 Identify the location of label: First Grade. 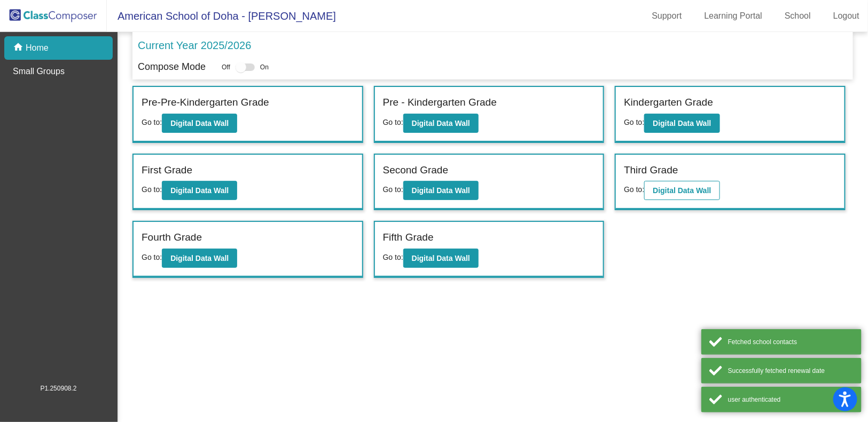
(167, 170).